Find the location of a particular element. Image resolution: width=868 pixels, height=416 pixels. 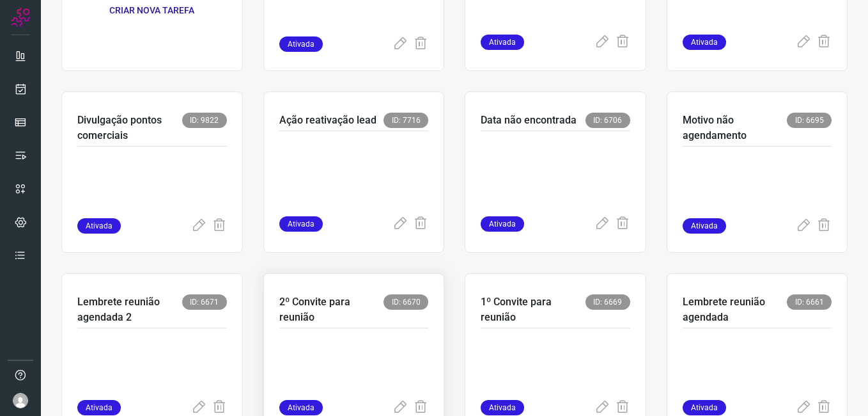

span: ID: 6706 is located at coordinates (608, 120).